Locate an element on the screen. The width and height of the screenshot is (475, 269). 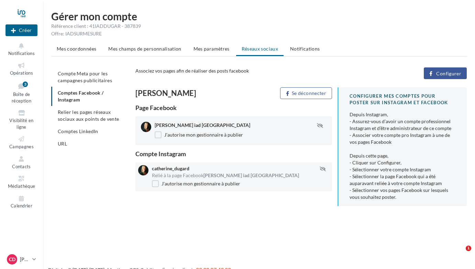
span: Visibilité en ligne is located at coordinates (21, 123).